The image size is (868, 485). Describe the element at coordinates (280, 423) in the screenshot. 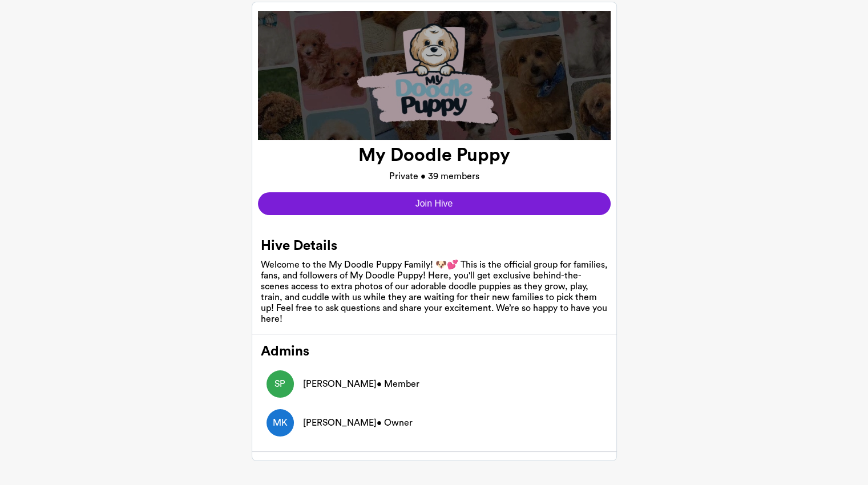

I see `p: MK` at that location.